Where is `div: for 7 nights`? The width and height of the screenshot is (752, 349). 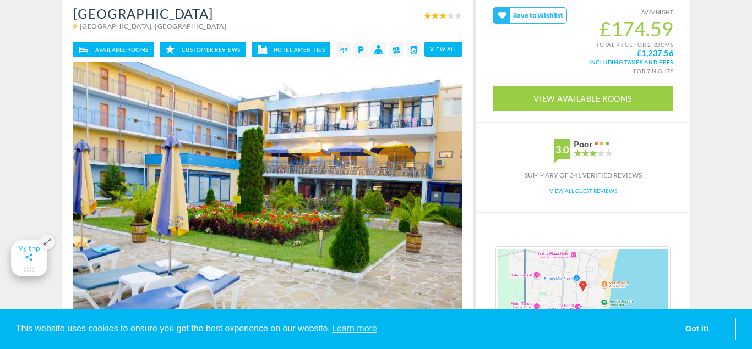
div: for 7 nights is located at coordinates (583, 70).